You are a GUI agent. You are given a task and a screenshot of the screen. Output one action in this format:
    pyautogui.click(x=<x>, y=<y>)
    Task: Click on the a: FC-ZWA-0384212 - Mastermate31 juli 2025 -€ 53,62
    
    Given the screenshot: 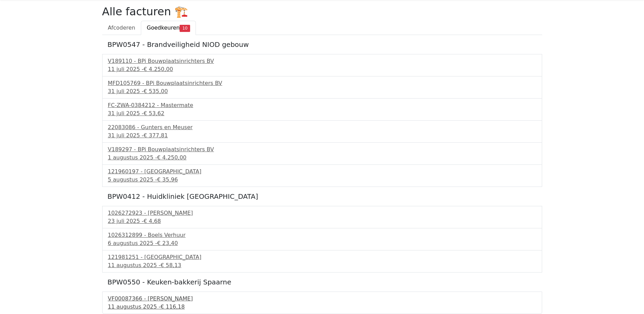 What is the action you would take?
    pyautogui.click(x=322, y=109)
    